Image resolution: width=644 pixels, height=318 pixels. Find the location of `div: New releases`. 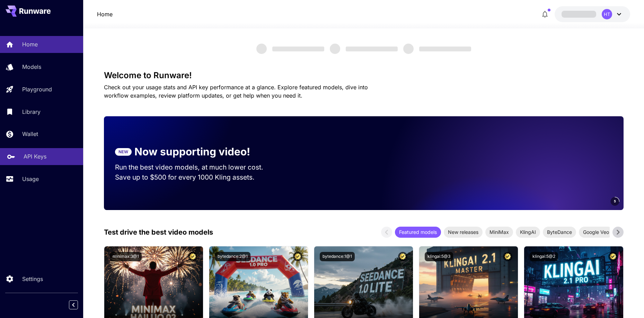

div: New releases is located at coordinates (463, 233).